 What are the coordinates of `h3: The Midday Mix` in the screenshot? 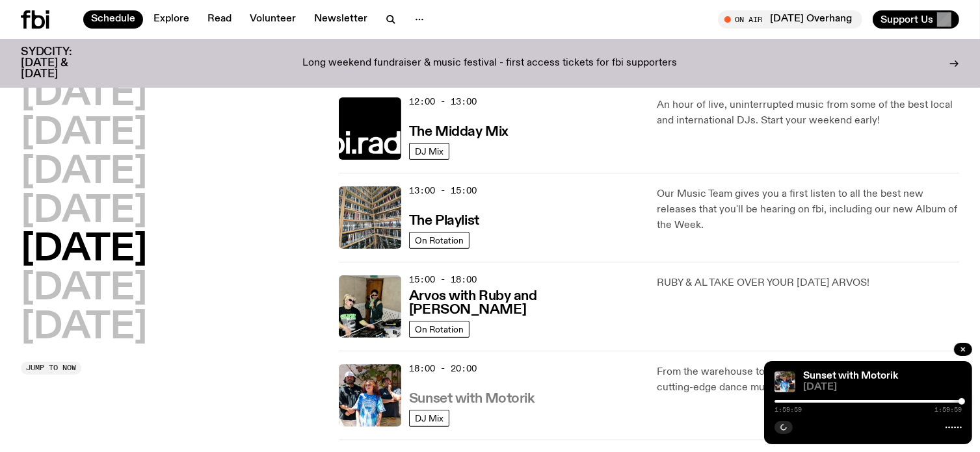 It's located at (458, 132).